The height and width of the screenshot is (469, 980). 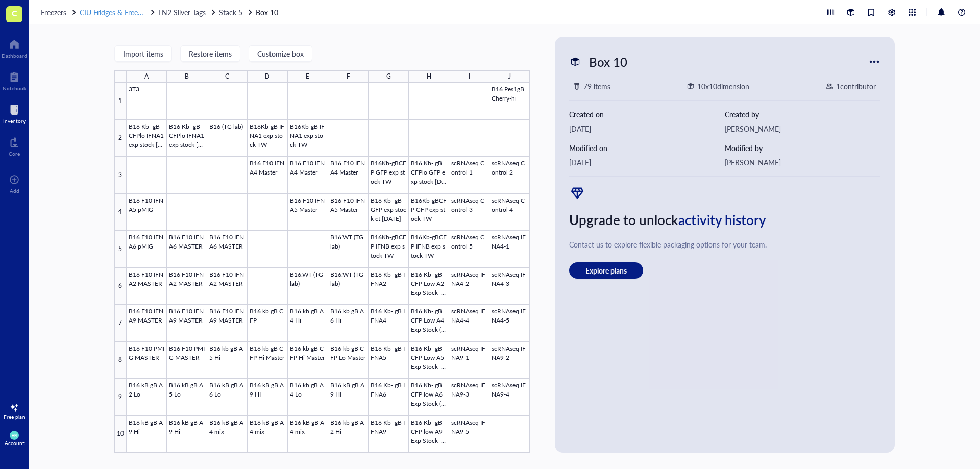 I want to click on span: Explore plans, so click(x=606, y=271).